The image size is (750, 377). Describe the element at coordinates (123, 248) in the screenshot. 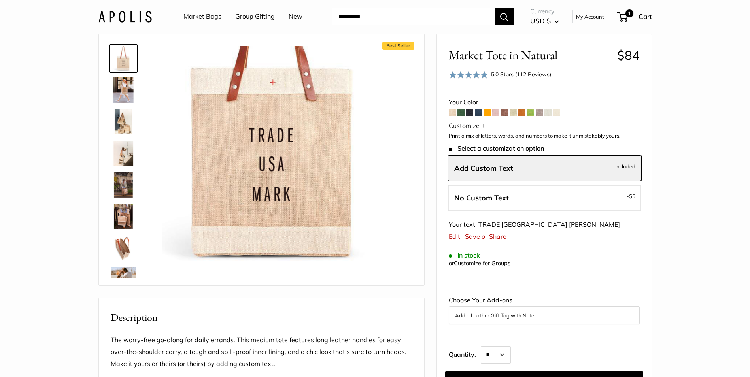

I see `img: description_Water resistant inner liner.` at that location.